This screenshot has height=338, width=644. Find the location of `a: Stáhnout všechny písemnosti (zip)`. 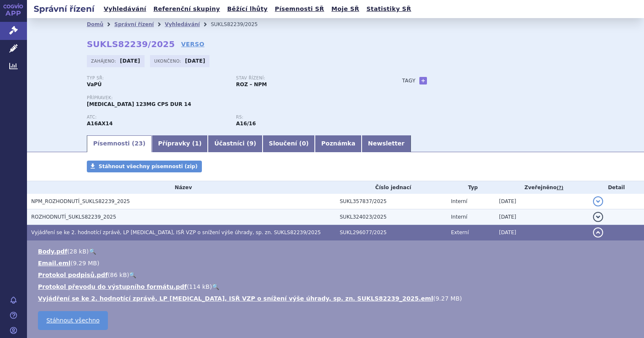

a: Stáhnout všechny písemnosti (zip) is located at coordinates (144, 167).